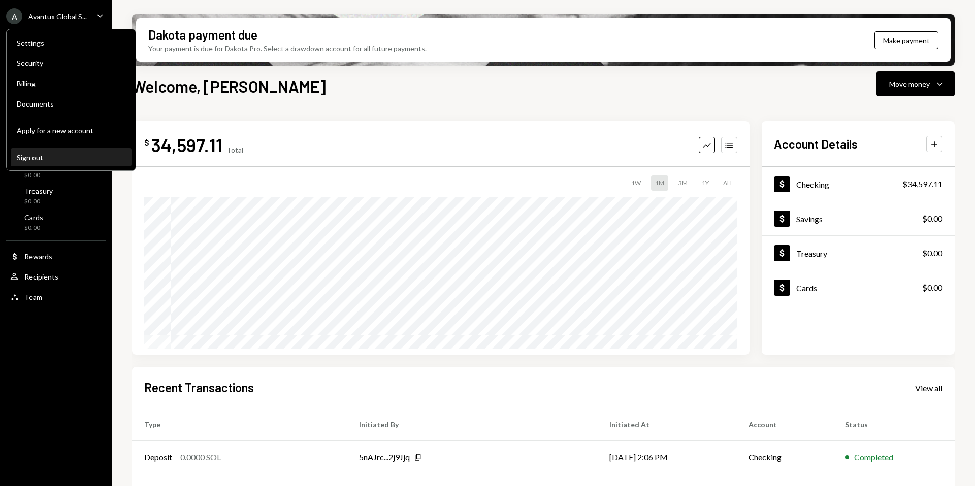 The image size is (975, 486). What do you see at coordinates (187, 145) in the screenshot?
I see `div: 34,597.11` at bounding box center [187, 145].